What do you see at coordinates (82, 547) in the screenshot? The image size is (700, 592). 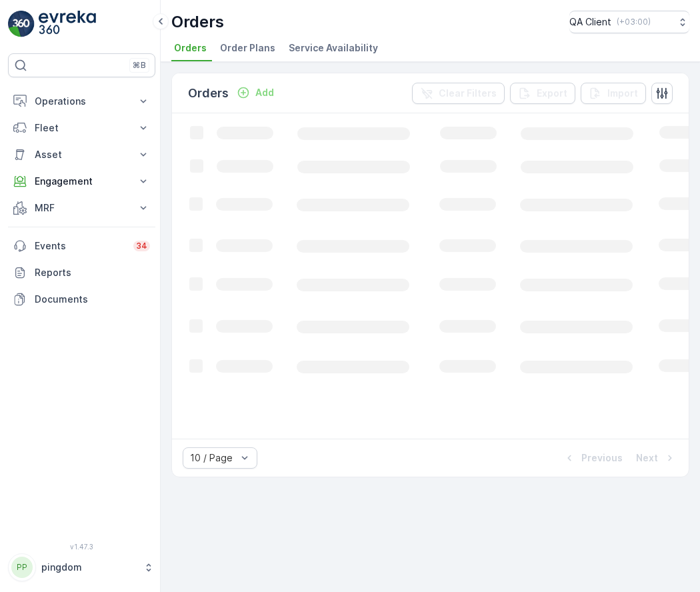 I see `span: v 1.47.3` at bounding box center [82, 547].